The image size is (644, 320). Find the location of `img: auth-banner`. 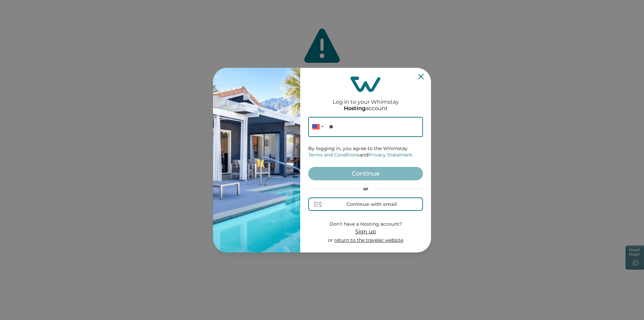

img: auth-banner is located at coordinates (257, 160).